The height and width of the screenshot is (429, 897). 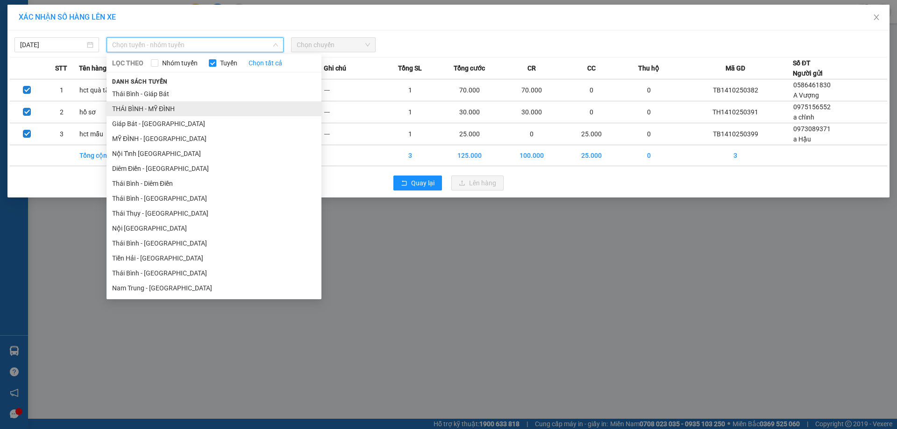 I want to click on button: uploadLên hàng, so click(x=478, y=183).